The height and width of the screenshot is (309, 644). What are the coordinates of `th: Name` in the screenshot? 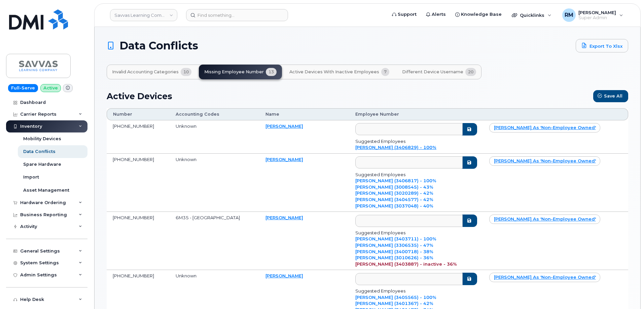 It's located at (304, 114).